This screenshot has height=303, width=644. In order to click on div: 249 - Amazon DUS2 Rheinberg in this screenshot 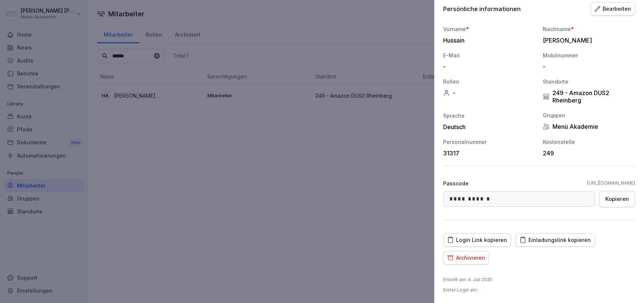, I will do `click(589, 97)`.